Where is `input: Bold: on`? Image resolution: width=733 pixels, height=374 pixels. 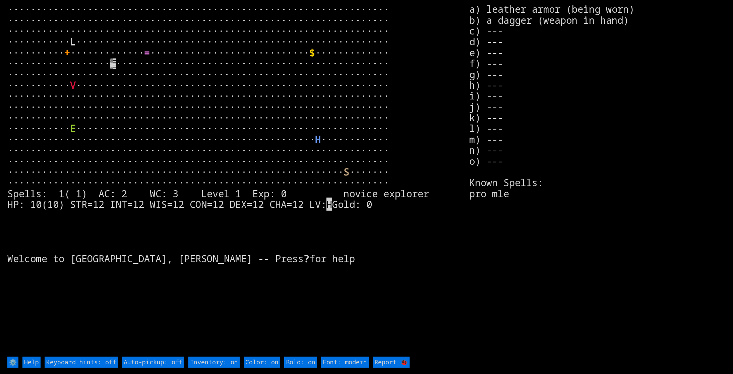
input: Bold: on is located at coordinates (301, 362).